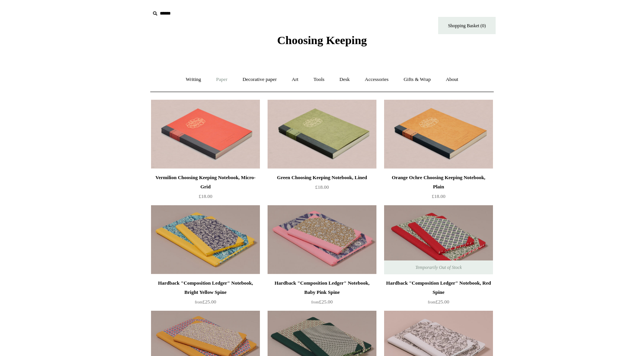 The image size is (644, 356). I want to click on a: Art, so click(295, 80).